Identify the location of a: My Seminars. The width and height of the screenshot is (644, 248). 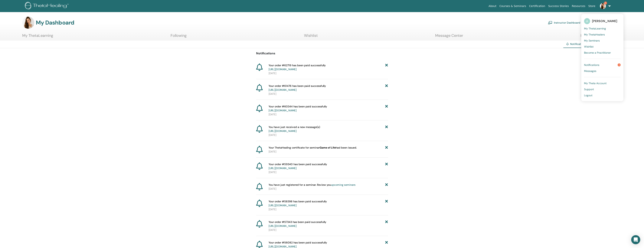
(602, 41).